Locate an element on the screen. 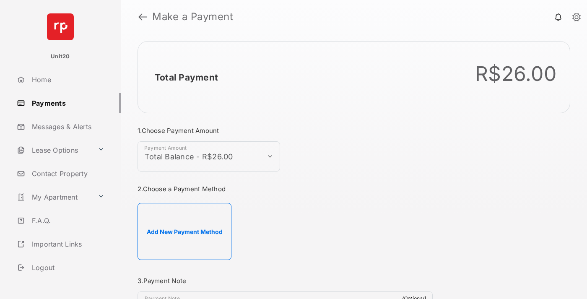  div: R$26.00 is located at coordinates (516, 74).